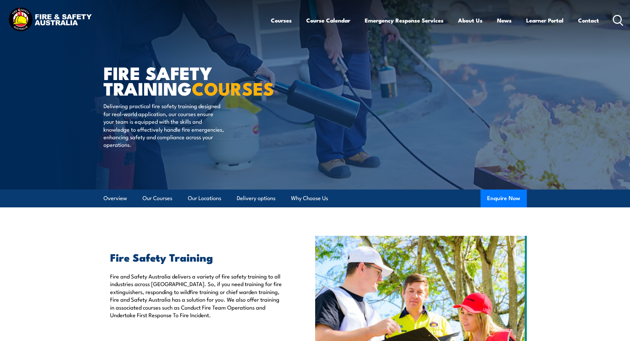 The height and width of the screenshot is (341, 630). Describe the element at coordinates (545, 20) in the screenshot. I see `a: Learner Portal` at that location.